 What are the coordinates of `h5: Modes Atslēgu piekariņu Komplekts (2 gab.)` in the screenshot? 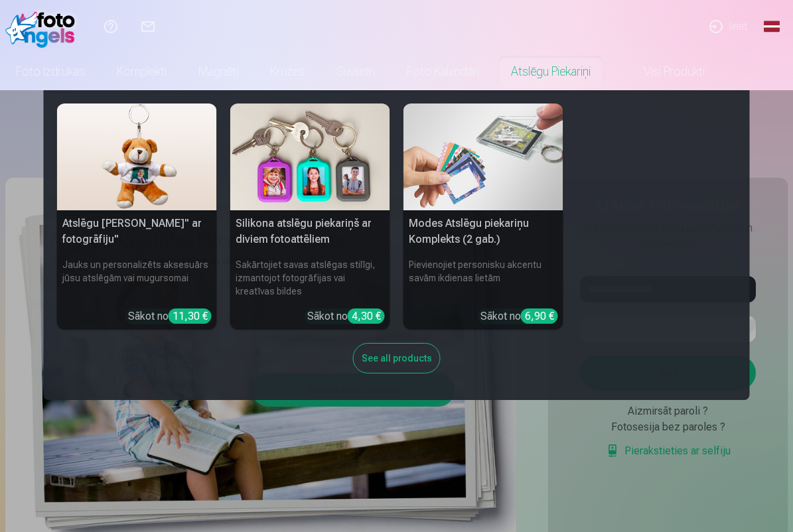 It's located at (483, 232).